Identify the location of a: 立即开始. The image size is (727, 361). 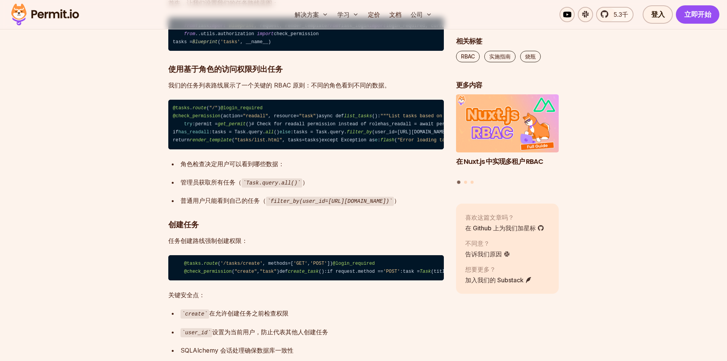
(698, 15).